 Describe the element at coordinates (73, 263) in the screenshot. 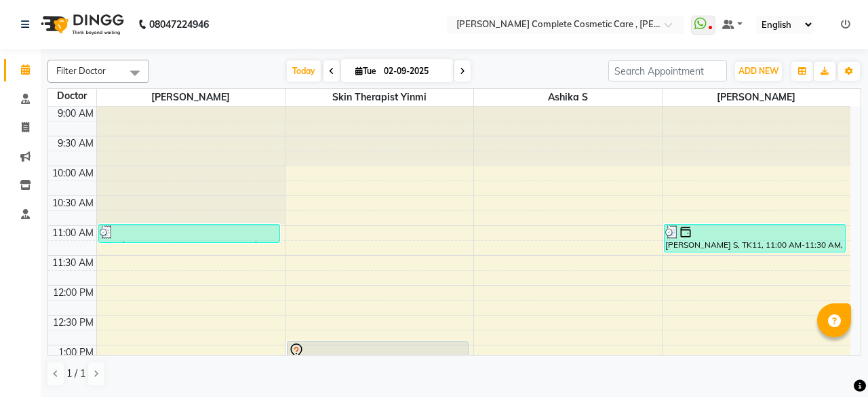

I see `div: 11:30 AM` at that location.